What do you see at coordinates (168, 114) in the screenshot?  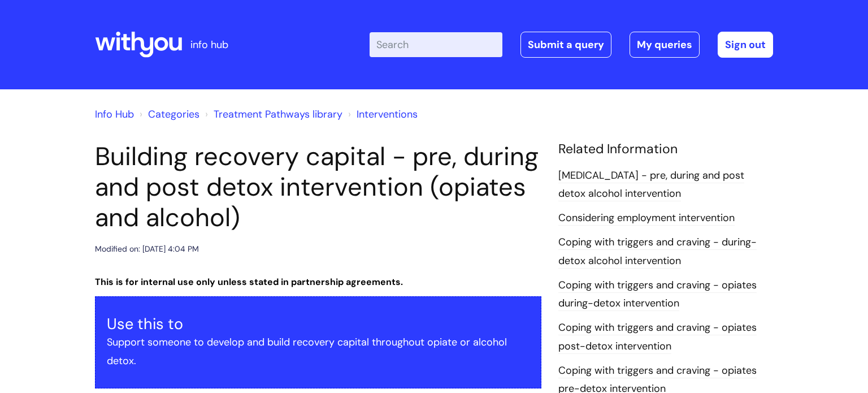 I see `li: Solution home` at bounding box center [168, 114].